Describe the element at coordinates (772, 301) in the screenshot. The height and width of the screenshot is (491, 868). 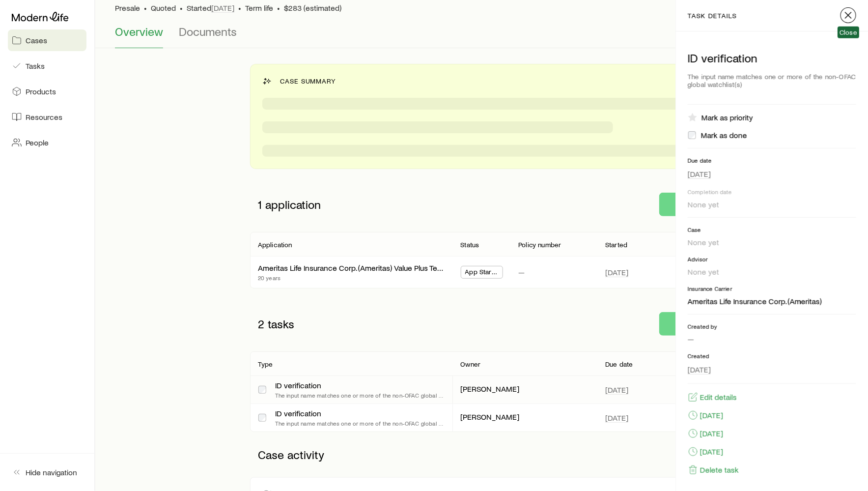
I see `p: Ameritas Life Insurance Corp. (Ameritas)` at that location.